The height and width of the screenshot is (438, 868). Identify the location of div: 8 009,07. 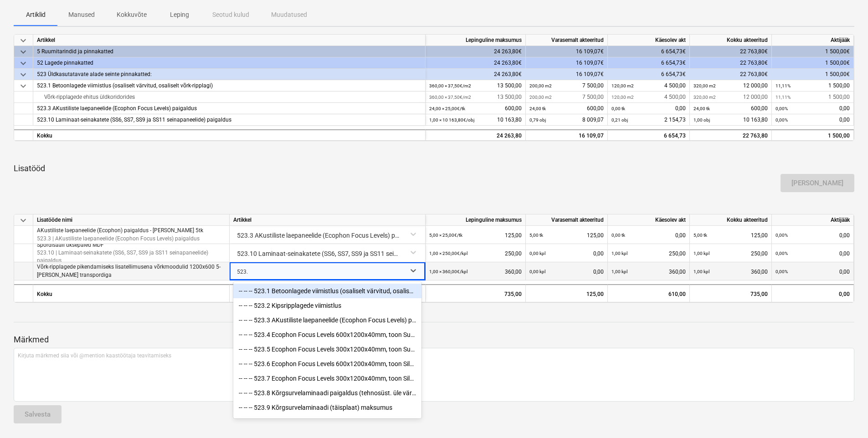
(566, 120).